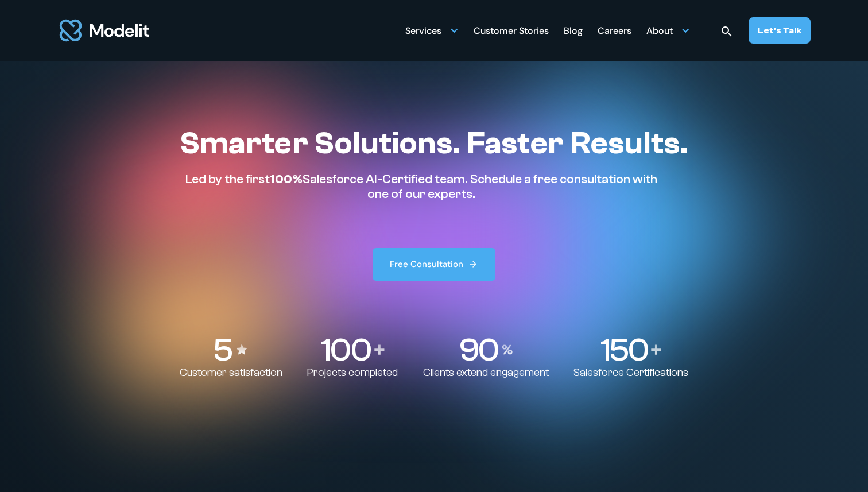  I want to click on a: Careers, so click(615, 30).